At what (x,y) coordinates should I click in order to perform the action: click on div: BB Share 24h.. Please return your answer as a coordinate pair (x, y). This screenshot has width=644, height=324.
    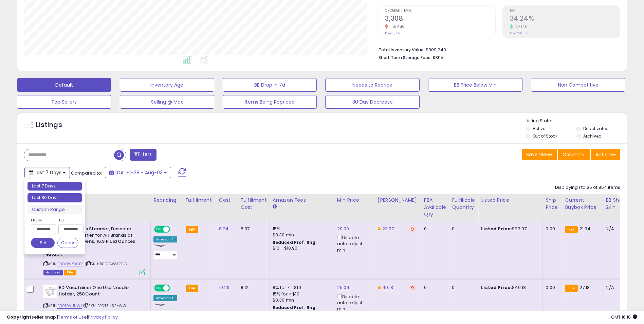
    Looking at the image, I should click on (618, 204).